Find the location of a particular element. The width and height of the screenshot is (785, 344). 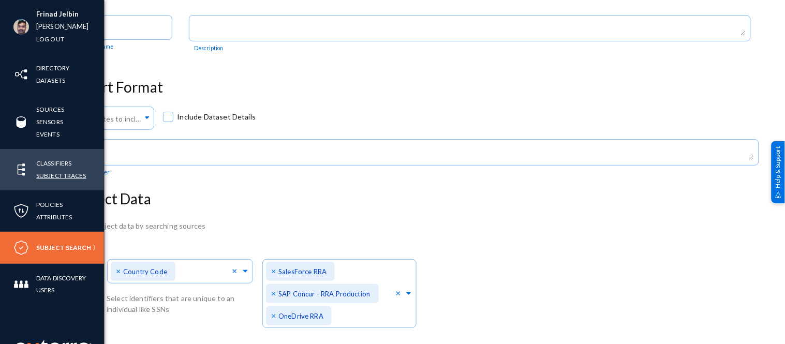

img: icon-compliance.svg is located at coordinates (21, 248).